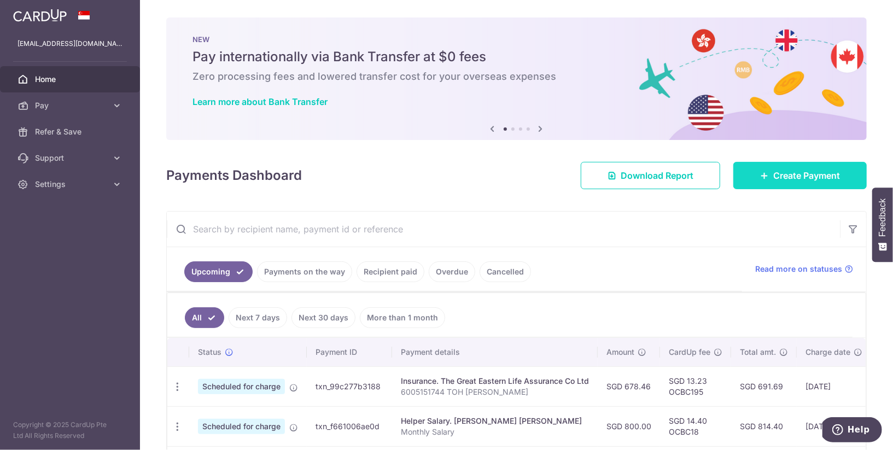 This screenshot has width=893, height=450. Describe the element at coordinates (689, 352) in the screenshot. I see `span: CardUp fee` at that location.